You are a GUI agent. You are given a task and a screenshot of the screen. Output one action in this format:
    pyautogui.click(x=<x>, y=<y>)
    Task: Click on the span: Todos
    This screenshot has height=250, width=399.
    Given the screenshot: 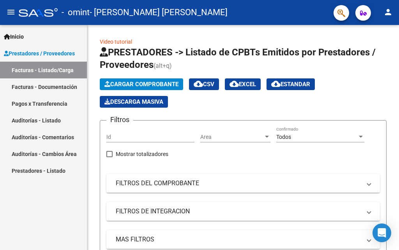 What is the action you would take?
    pyautogui.click(x=284, y=137)
    